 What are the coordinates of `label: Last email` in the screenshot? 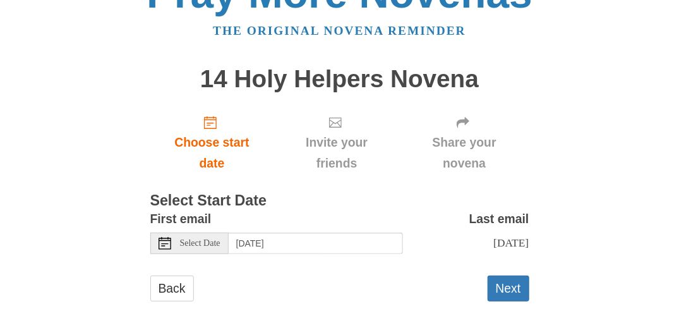 It's located at (499, 218).